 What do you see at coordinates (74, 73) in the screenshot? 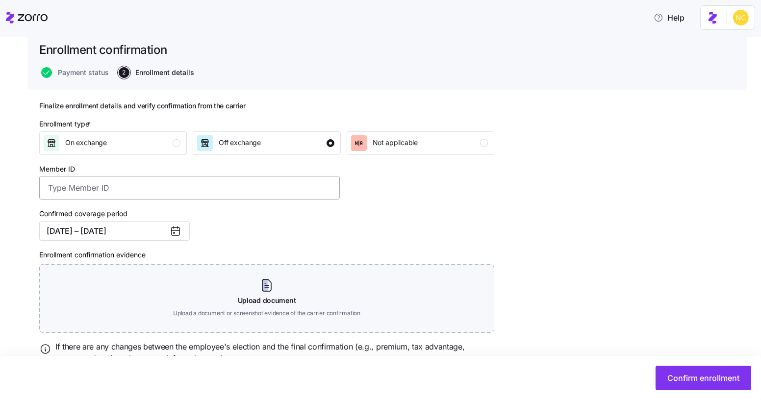
I see `a: Payment status` at bounding box center [74, 73].